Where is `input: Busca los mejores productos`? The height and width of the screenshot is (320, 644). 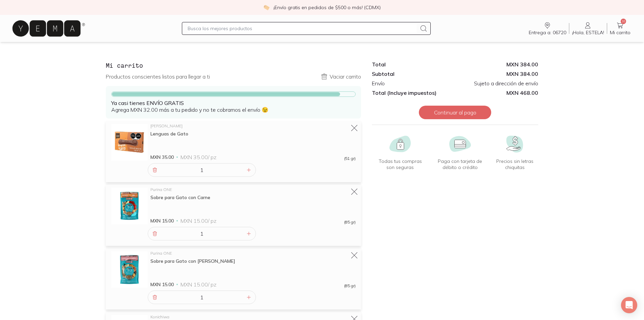 input: Busca los mejores productos is located at coordinates (302, 28).